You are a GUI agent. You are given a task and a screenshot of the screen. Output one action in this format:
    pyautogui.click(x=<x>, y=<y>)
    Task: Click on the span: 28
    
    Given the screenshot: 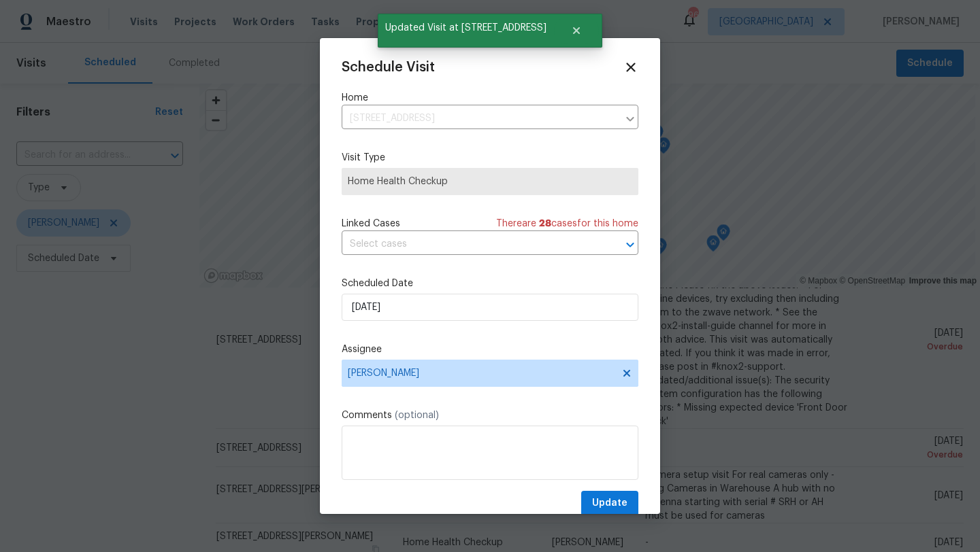 What is the action you would take?
    pyautogui.click(x=545, y=224)
    